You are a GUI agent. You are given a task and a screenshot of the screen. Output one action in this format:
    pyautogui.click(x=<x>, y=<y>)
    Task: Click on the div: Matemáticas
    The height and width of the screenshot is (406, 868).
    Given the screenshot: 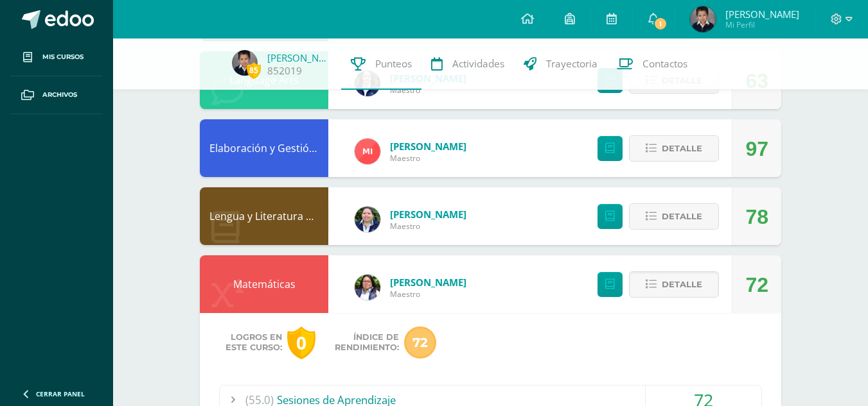 What is the action you would take?
    pyautogui.click(x=264, y=284)
    